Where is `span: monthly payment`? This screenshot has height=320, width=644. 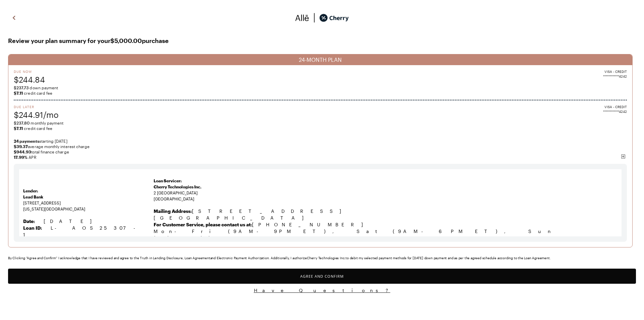 span: monthly payment is located at coordinates (320, 123).